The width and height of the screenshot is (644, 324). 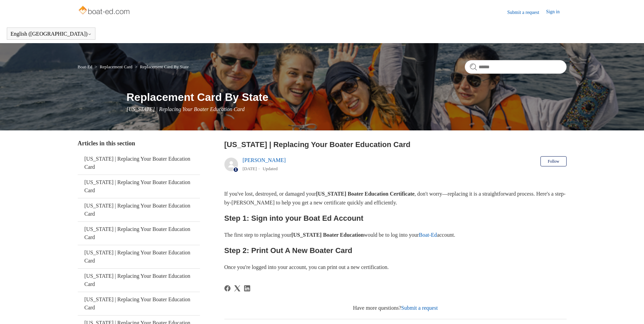 I want to click on svg: Share this page on LinkedIn, so click(x=247, y=288).